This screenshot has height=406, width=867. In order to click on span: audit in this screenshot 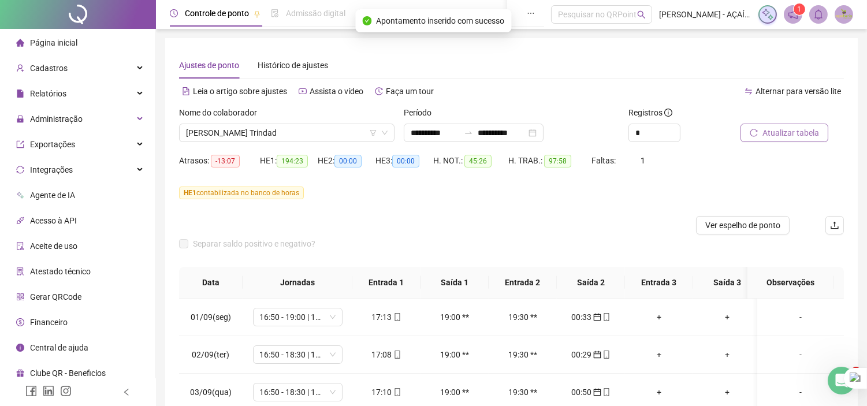, I will do `click(20, 246)`.